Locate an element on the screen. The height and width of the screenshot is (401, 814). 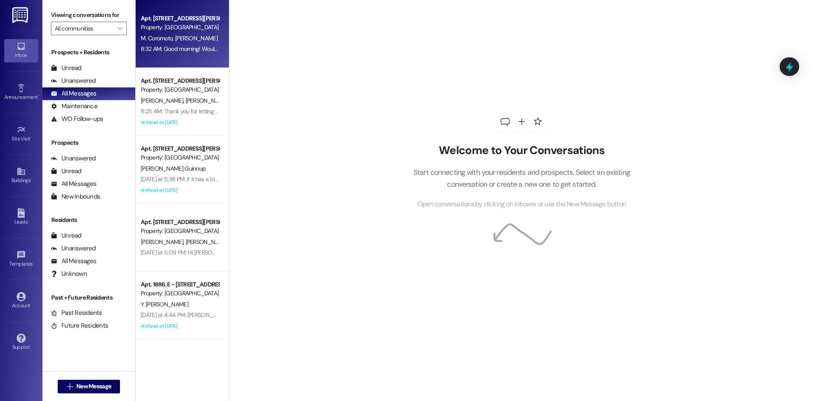
a: Support is located at coordinates (21, 342).